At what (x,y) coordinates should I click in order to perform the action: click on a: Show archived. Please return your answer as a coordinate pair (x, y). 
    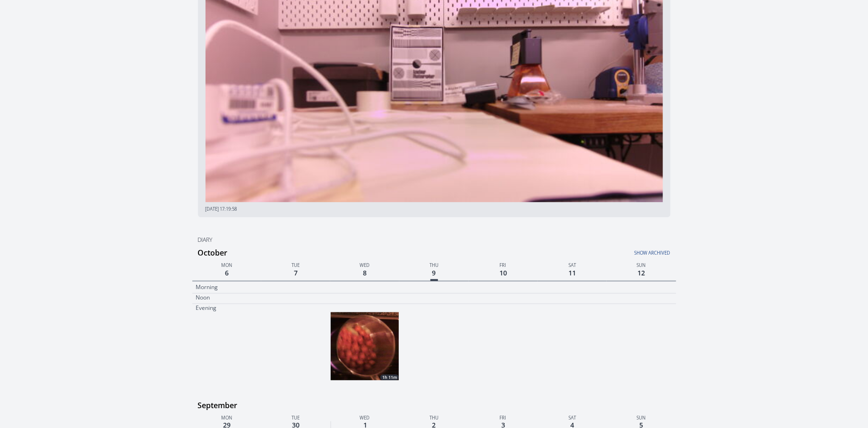
    Looking at the image, I should click on (590, 250).